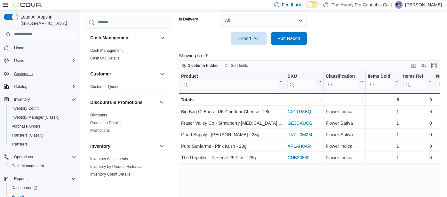 This screenshot has width=447, height=197. What do you see at coordinates (200, 66) in the screenshot?
I see `button: 1 column hidden` at bounding box center [200, 66].